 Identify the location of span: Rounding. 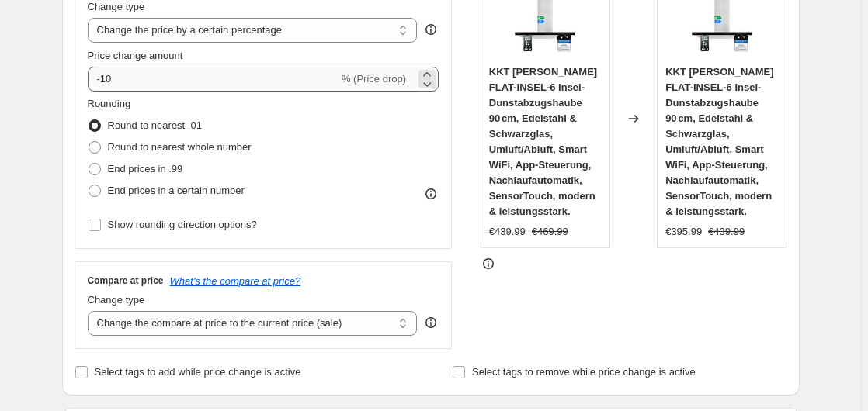
(110, 104).